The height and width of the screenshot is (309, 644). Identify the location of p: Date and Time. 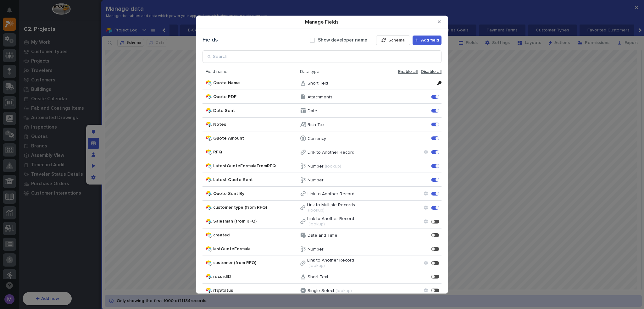
(323, 235).